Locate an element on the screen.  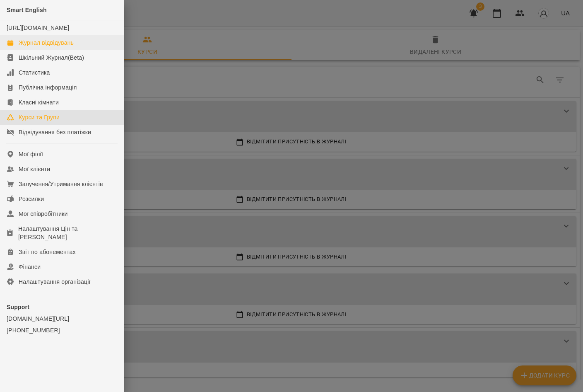
div: Звіт по абонементах is located at coordinates (47, 252).